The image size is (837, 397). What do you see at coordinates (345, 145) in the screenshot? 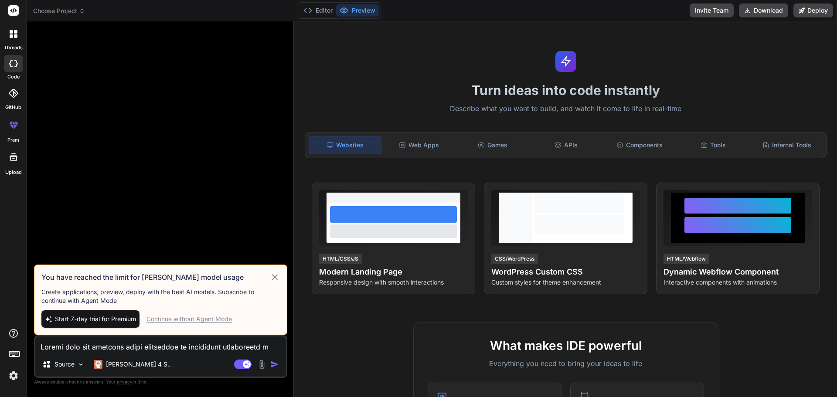
I see `div: Websites` at bounding box center [345, 145].